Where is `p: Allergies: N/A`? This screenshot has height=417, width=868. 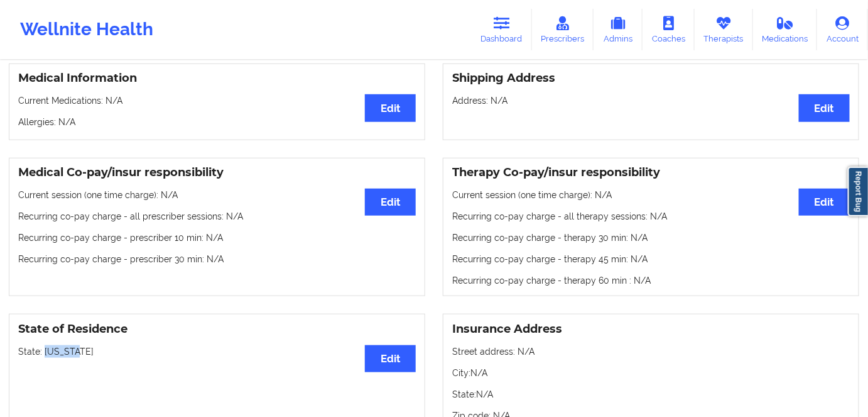
p: Allergies: N/A is located at coordinates (217, 122).